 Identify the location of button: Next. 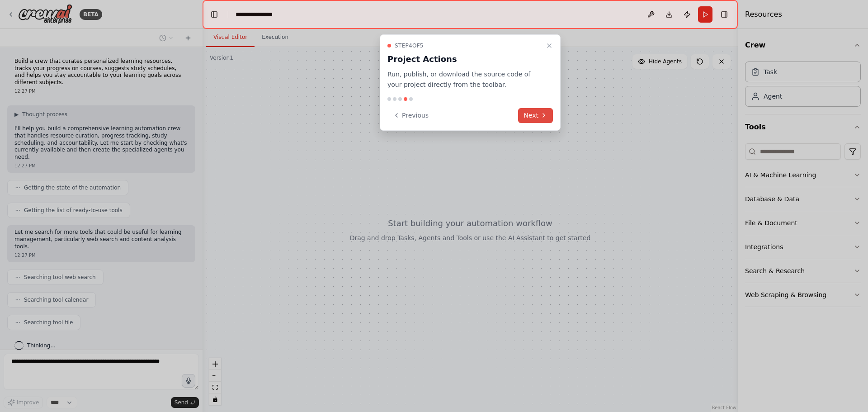
(535, 115).